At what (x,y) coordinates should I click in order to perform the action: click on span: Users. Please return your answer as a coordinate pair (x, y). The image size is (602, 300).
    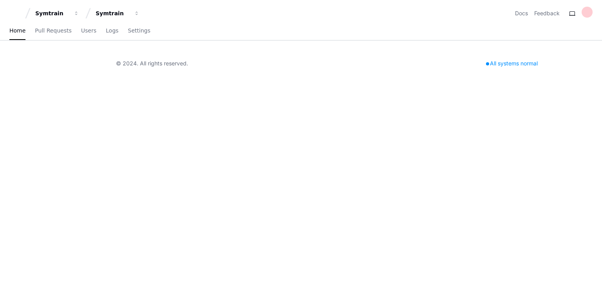
    Looking at the image, I should click on (89, 31).